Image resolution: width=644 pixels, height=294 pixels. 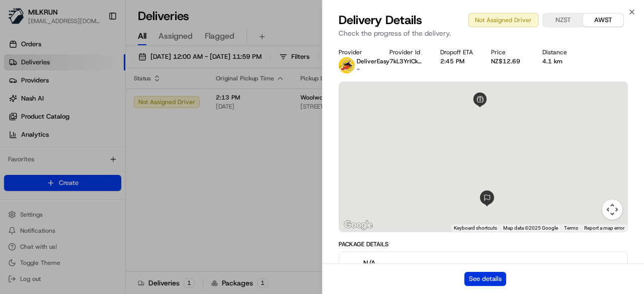 What do you see at coordinates (485, 279) in the screenshot?
I see `button: See details` at bounding box center [485, 279].